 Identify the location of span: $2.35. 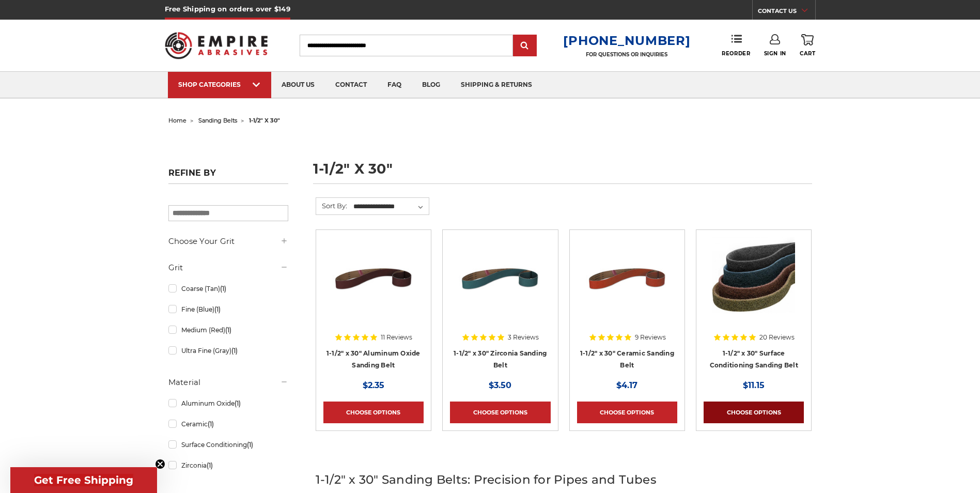
(373, 385).